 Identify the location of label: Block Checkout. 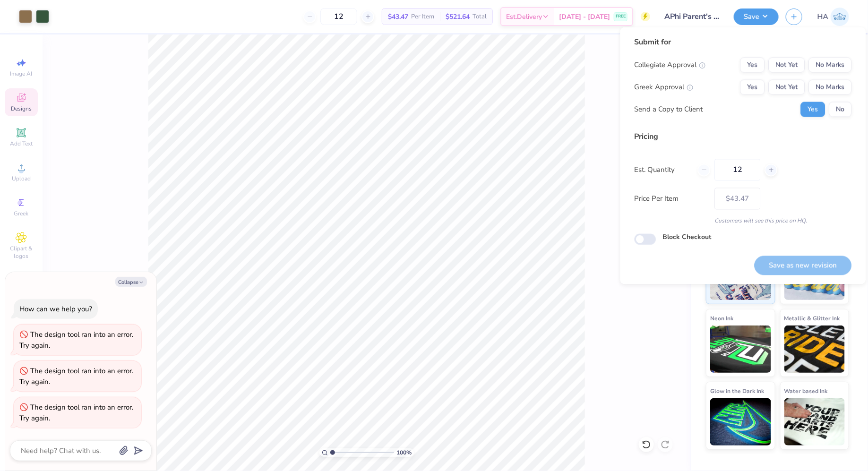
(687, 237).